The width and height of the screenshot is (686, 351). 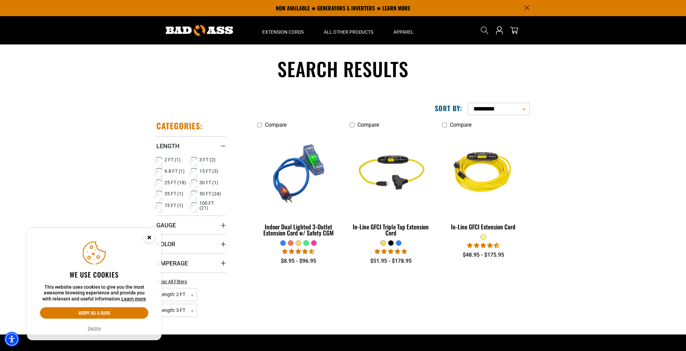 What do you see at coordinates (210, 193) in the screenshot?
I see `span: 50 FT (24)` at bounding box center [210, 193].